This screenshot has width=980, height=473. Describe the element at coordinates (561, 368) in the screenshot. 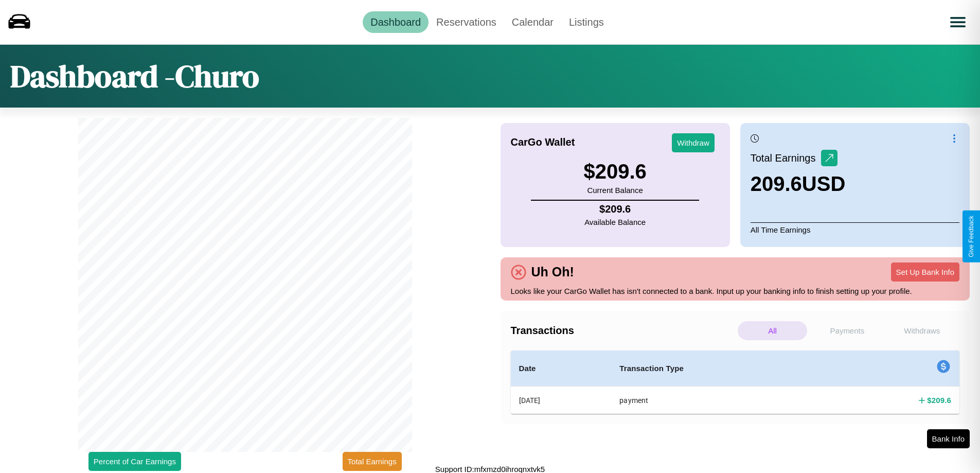

I see `h4: Date` at that location.